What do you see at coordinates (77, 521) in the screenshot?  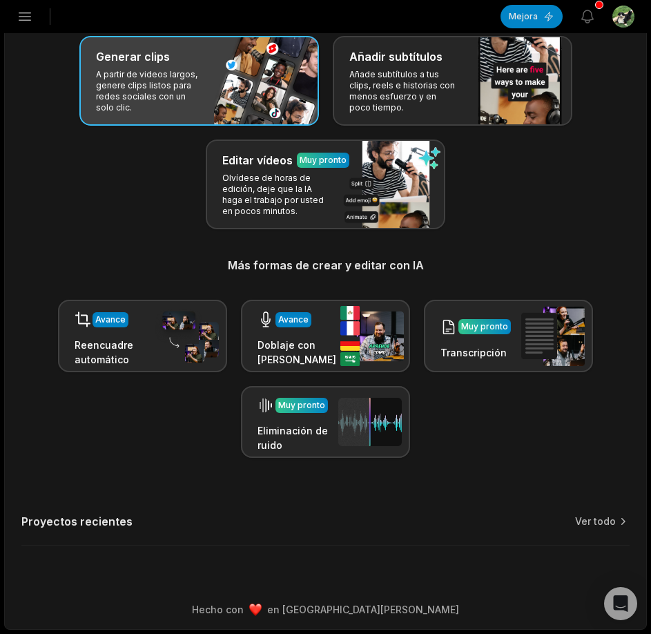 I see `font: Proyectos recientes` at bounding box center [77, 521].